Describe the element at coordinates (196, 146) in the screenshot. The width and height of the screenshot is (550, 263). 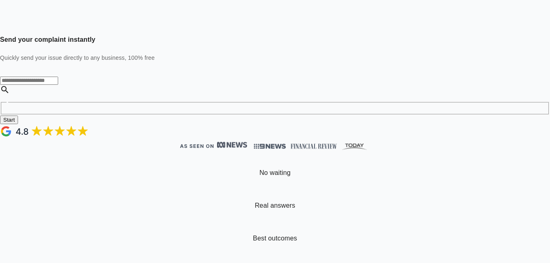
I see `img: As seen on` at that location.